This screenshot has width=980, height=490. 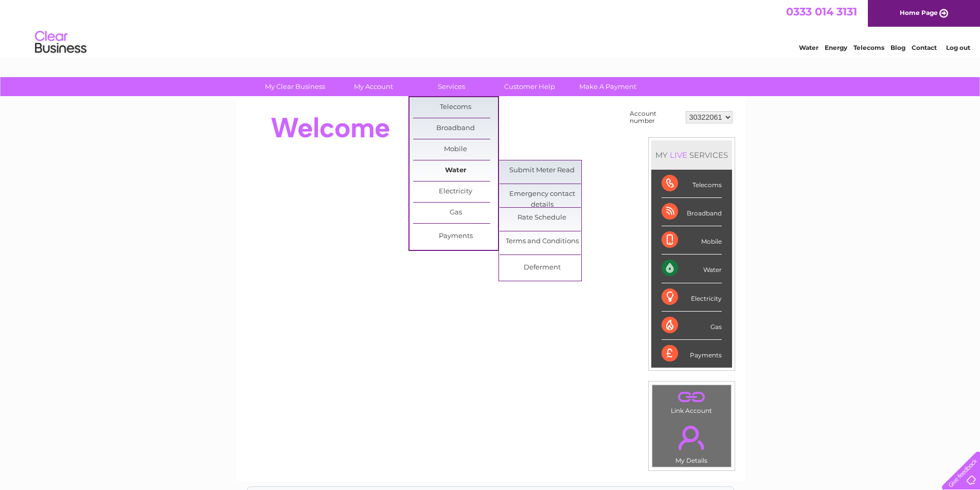 I want to click on a: Emergency contact details, so click(x=542, y=194).